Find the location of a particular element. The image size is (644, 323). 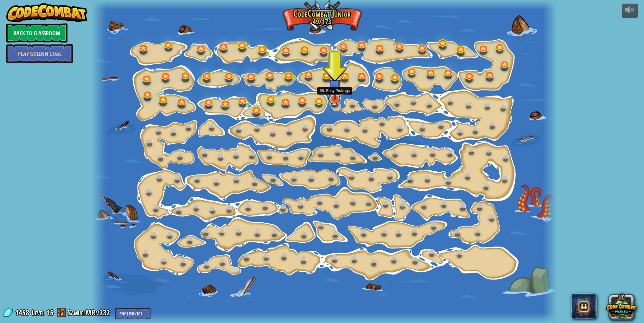

span: Level is located at coordinates (38, 312).